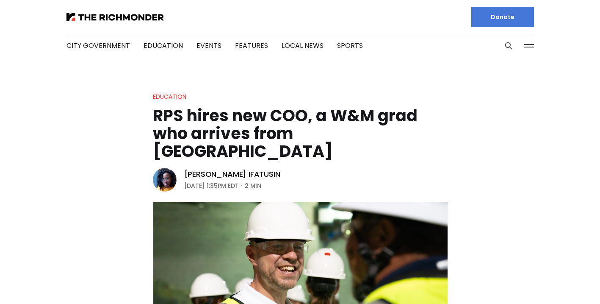  What do you see at coordinates (509, 46) in the screenshot?
I see `button: Search this site` at bounding box center [509, 46].